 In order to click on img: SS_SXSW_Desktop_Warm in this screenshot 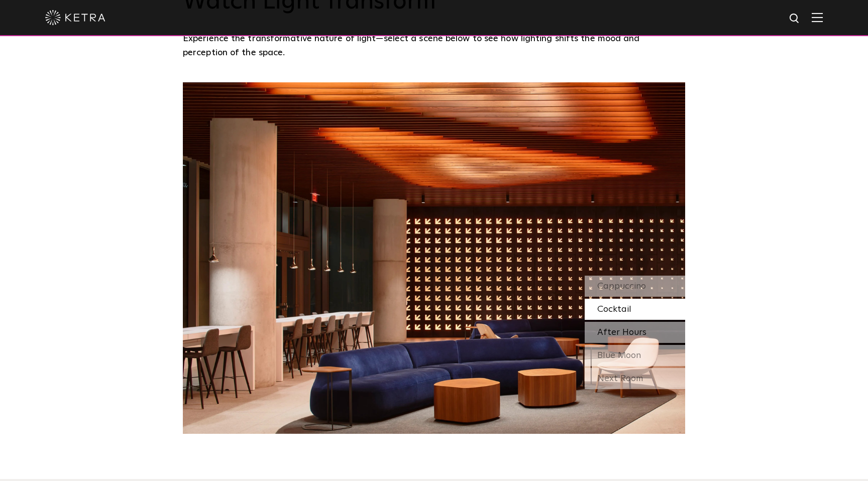, I will do `click(434, 258)`.